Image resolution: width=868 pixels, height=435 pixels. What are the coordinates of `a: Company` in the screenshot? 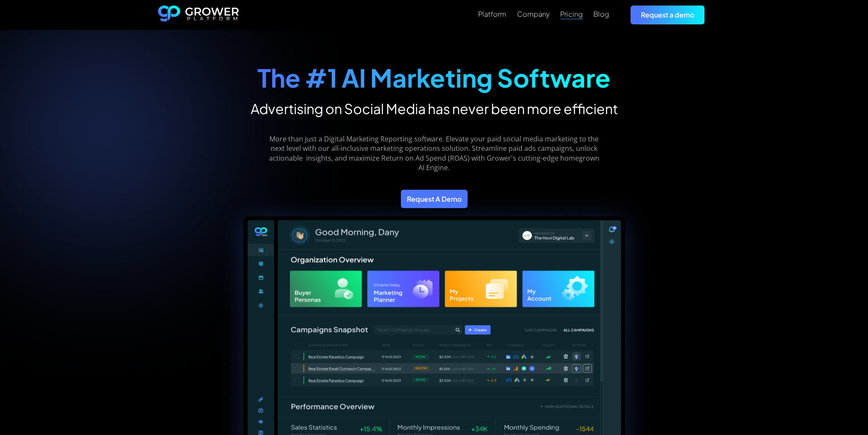 It's located at (533, 14).